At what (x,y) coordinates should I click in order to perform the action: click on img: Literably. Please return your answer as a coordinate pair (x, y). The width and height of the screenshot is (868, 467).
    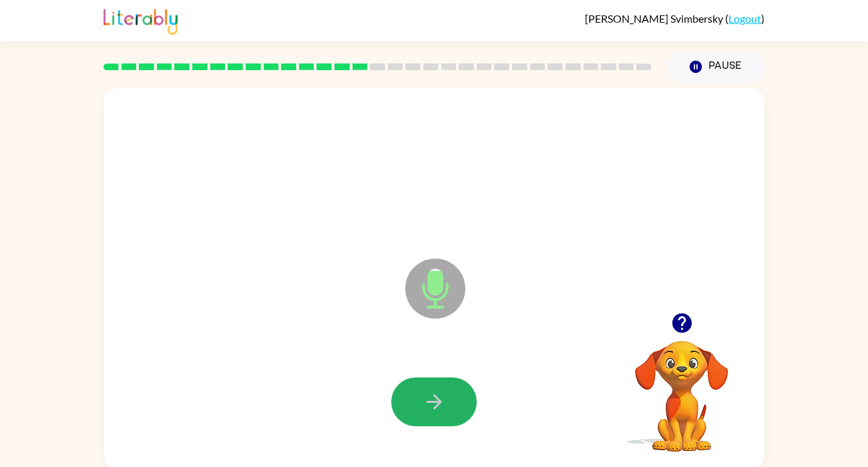
    Looking at the image, I should click on (140, 20).